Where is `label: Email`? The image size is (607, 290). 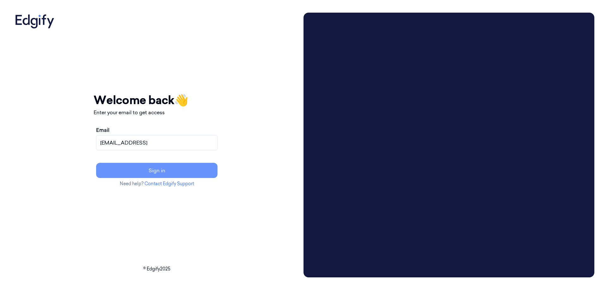
label: Email is located at coordinates (103, 130).